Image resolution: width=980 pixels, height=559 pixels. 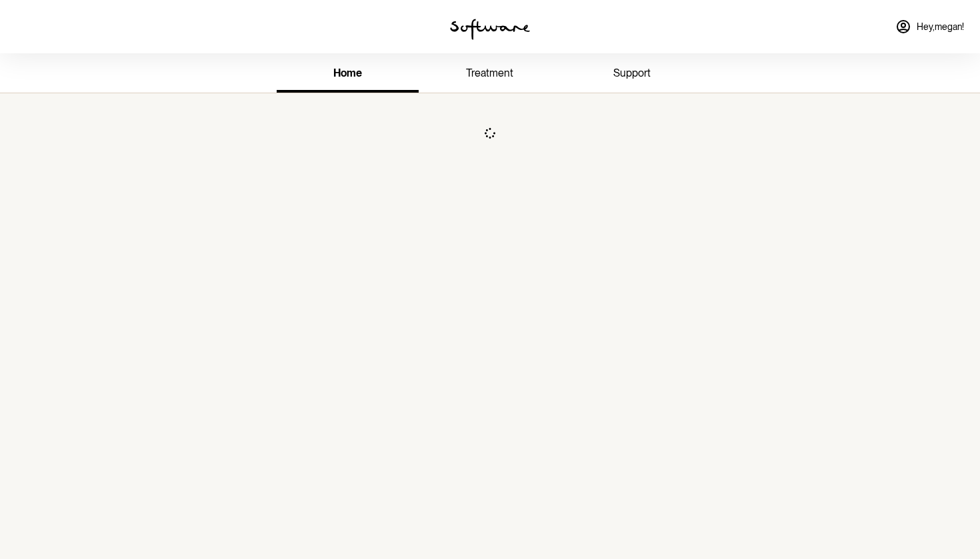 I want to click on span: support, so click(x=632, y=73).